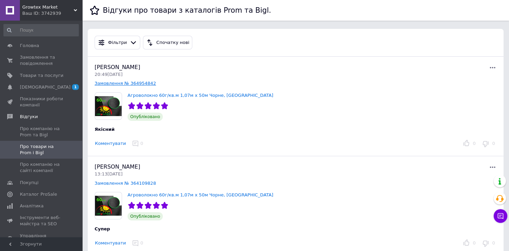  Describe the element at coordinates (42, 132) in the screenshot. I see `span: Про компанію на Prom та Bigl` at that location.